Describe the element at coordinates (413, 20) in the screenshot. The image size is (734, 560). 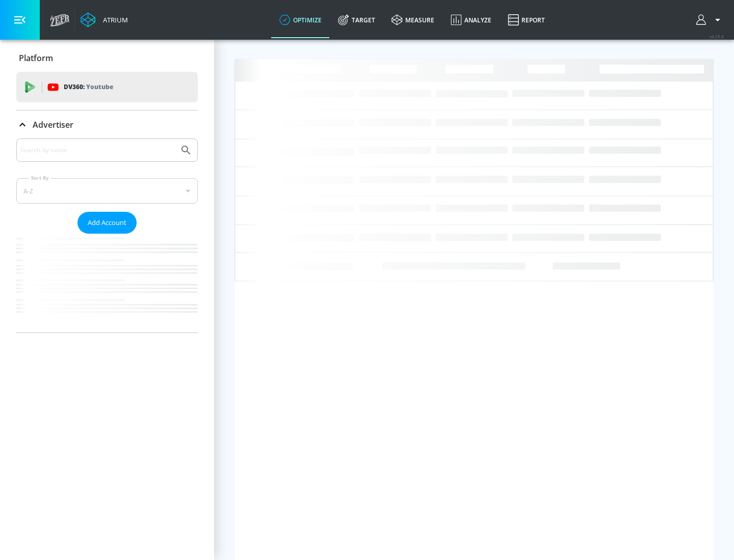
I see `a: measure` at that location.